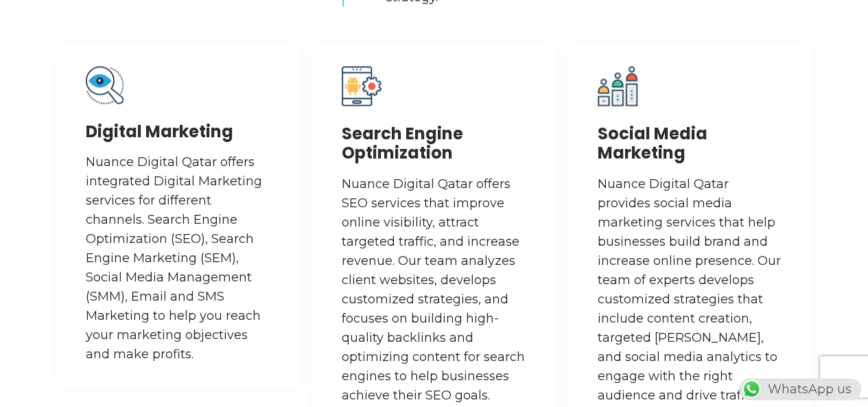  I want to click on div: WhatsApp us, so click(800, 390).